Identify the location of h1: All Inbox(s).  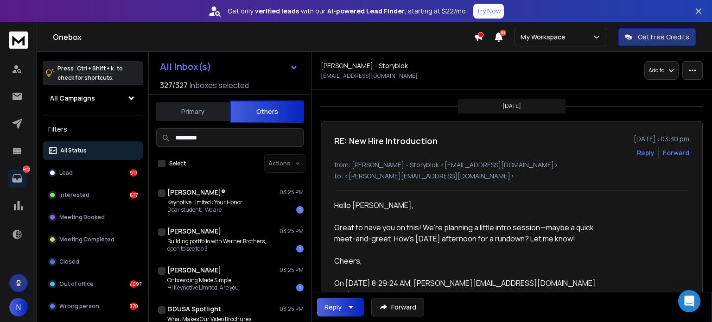
(185, 67).